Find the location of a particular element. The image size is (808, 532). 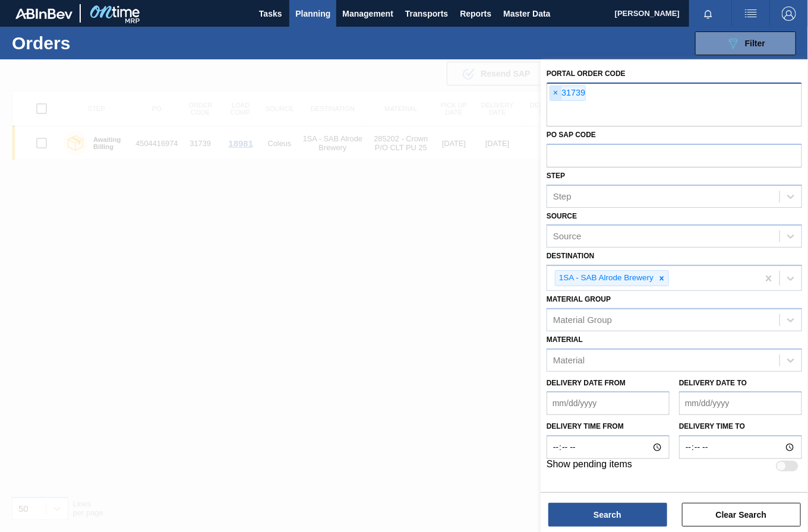

label: Delivery Date from is located at coordinates (586, 383).